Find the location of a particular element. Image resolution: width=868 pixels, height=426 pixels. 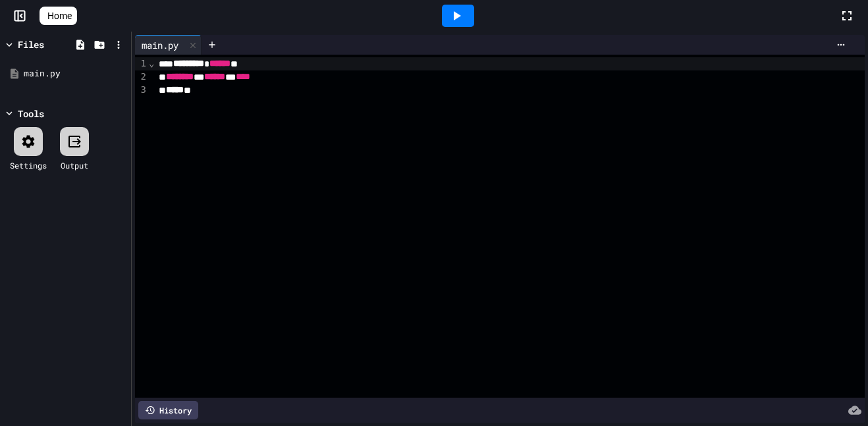

div: Tools is located at coordinates (31, 113).